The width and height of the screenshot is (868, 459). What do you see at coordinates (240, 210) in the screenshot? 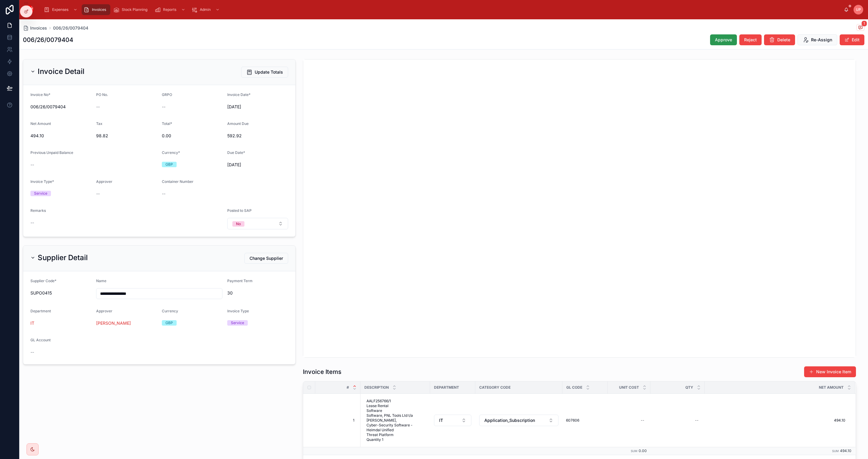
I see `span: Posted to SAP` at bounding box center [240, 210].